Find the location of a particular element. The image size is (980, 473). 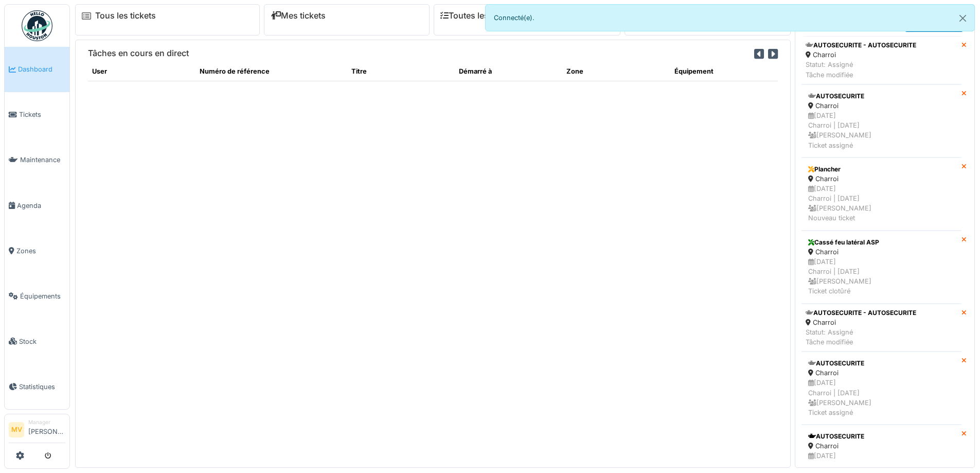

a: Stock is located at coordinates (37, 341).